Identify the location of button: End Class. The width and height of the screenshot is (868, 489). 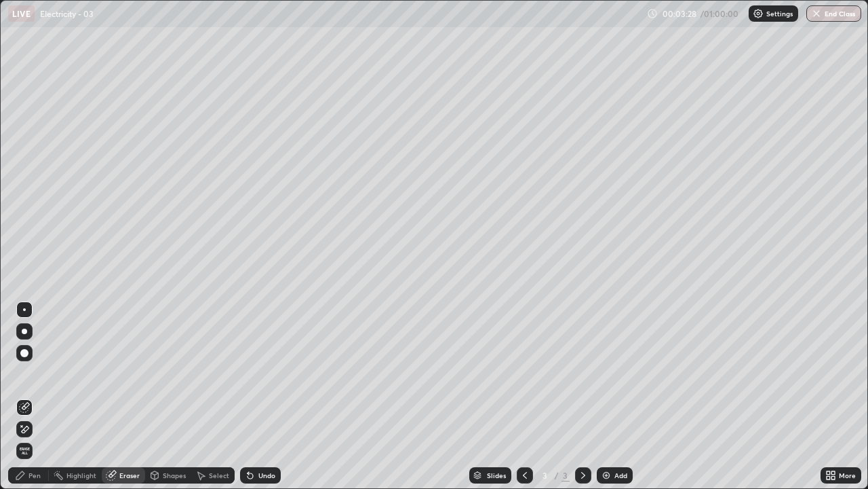
(834, 14).